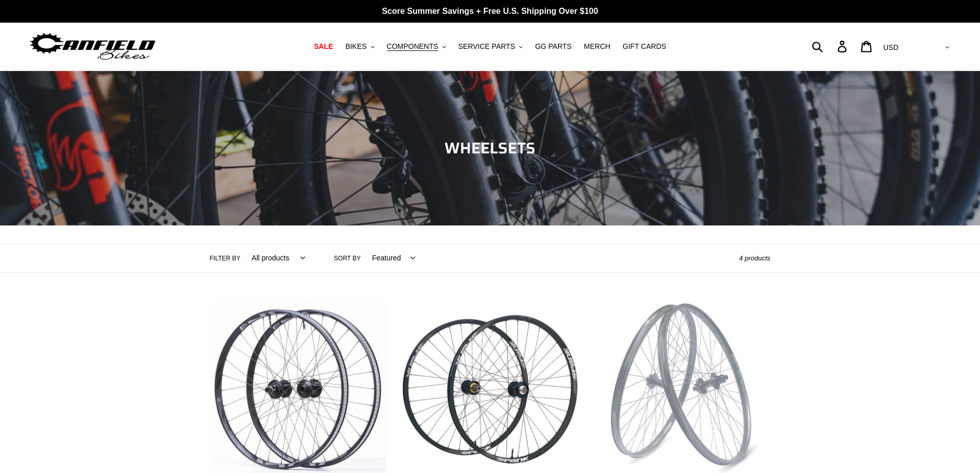 The height and width of the screenshot is (473, 980). I want to click on a: MERCH, so click(597, 47).